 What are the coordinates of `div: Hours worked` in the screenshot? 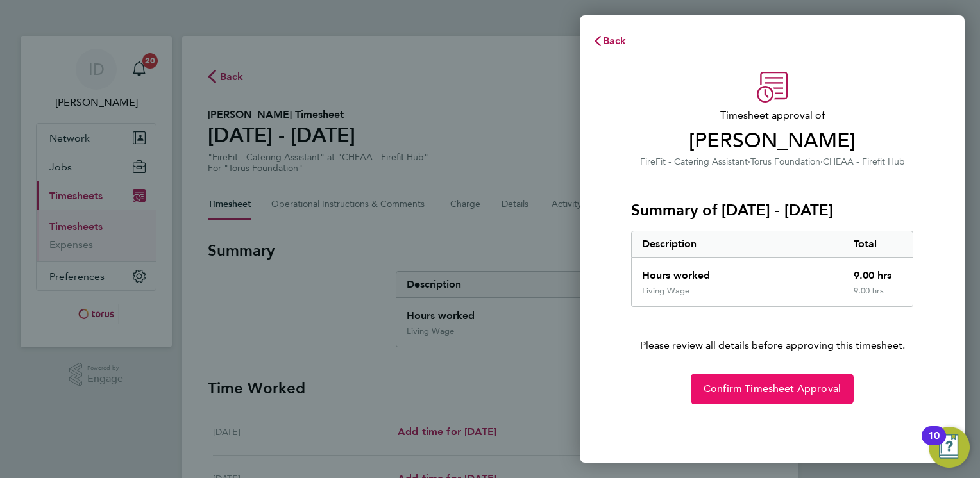 It's located at (736, 272).